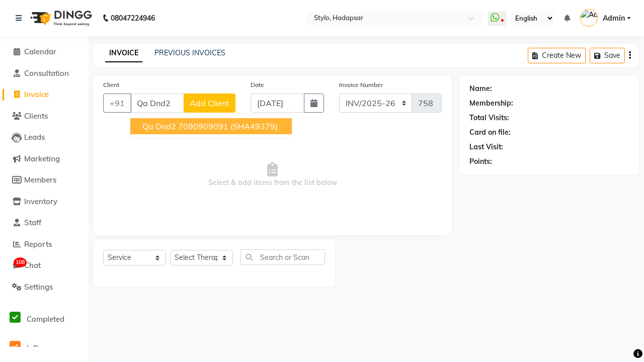 The height and width of the screenshot is (362, 644). What do you see at coordinates (44, 116) in the screenshot?
I see `a: Clients` at bounding box center [44, 116].